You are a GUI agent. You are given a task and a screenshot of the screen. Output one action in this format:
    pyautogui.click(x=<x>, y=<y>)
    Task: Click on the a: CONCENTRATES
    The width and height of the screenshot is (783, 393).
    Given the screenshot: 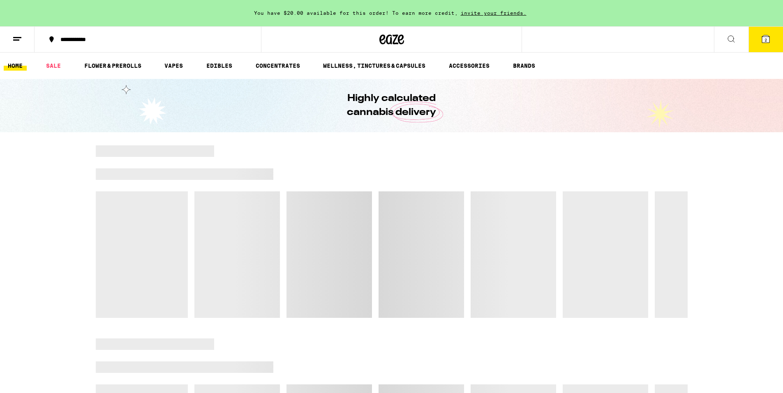 What is the action you would take?
    pyautogui.click(x=278, y=66)
    